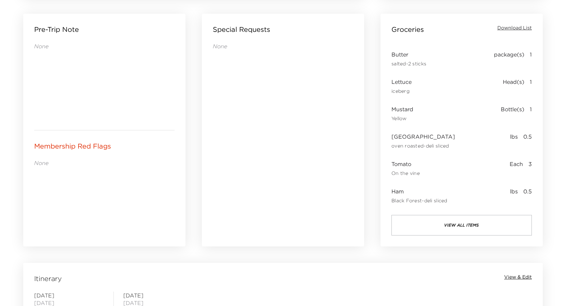 This screenshot has width=566, height=306. Describe the element at coordinates (406, 164) in the screenshot. I see `span: Tomato` at that location.